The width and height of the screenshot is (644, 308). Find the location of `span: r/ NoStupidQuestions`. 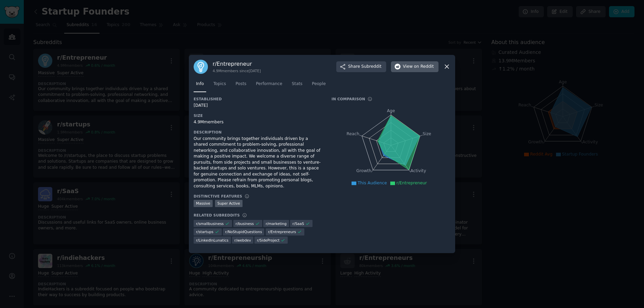

span: r/ NoStupidQuestions is located at coordinates (244, 232).